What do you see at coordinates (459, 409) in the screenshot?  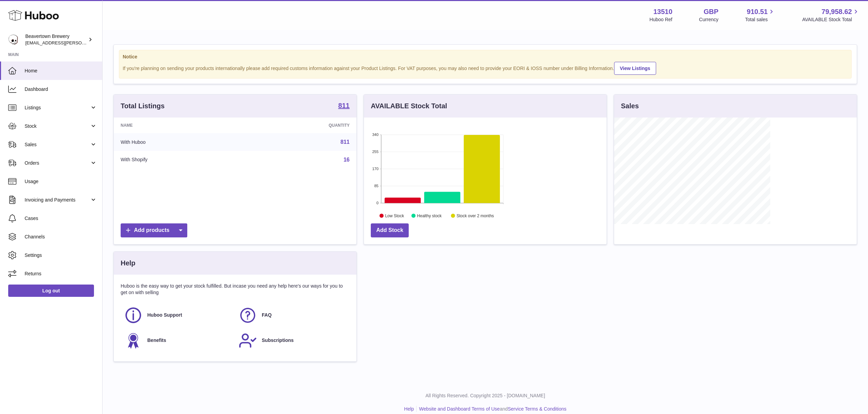 I see `a: Website and Dashboard Terms of Use` at bounding box center [459, 409].